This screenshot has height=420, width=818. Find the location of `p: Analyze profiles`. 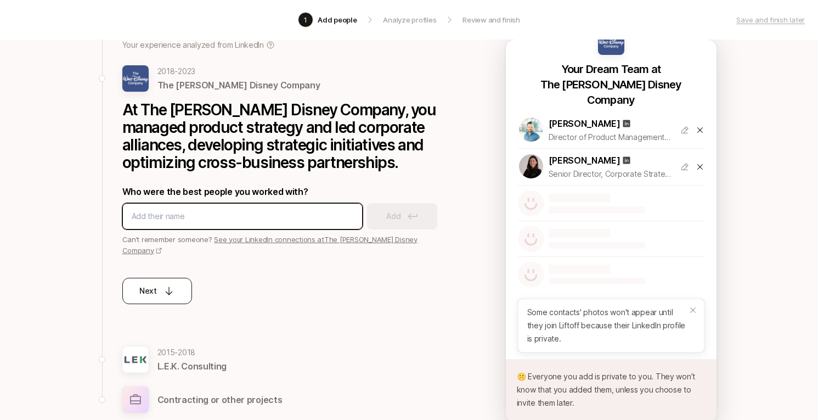

p: Analyze profiles is located at coordinates (409, 20).